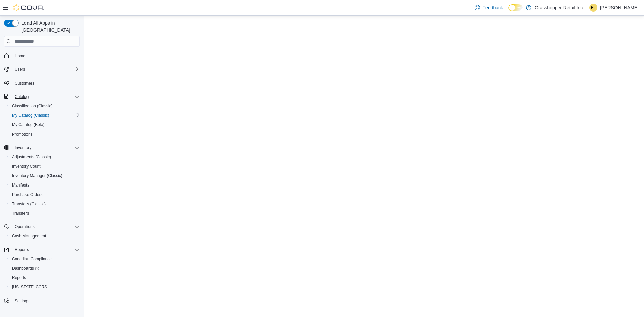  Describe the element at coordinates (45, 176) in the screenshot. I see `button: Inventory Manager (Classic)` at that location.